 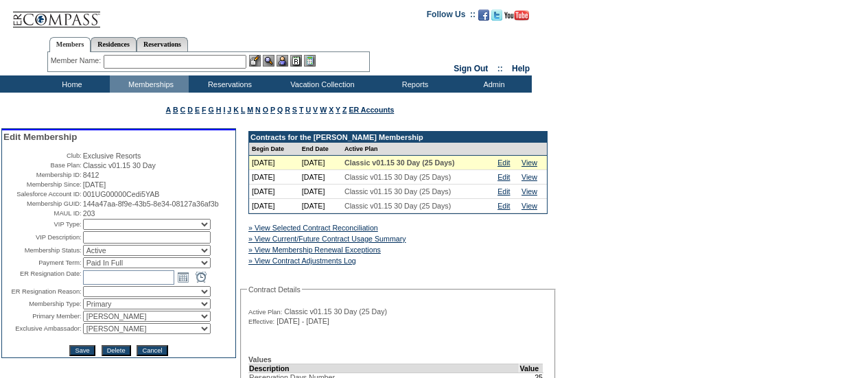 I want to click on input: Delete, so click(x=116, y=351).